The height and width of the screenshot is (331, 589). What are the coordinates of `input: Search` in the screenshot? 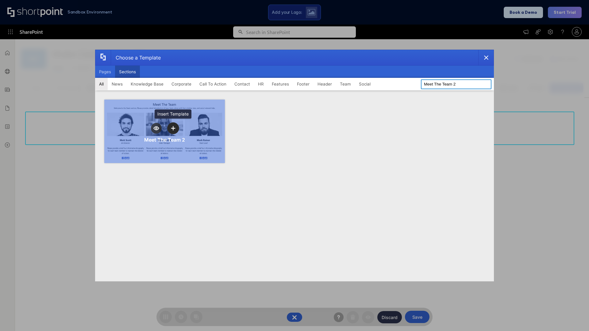 It's located at (456, 84).